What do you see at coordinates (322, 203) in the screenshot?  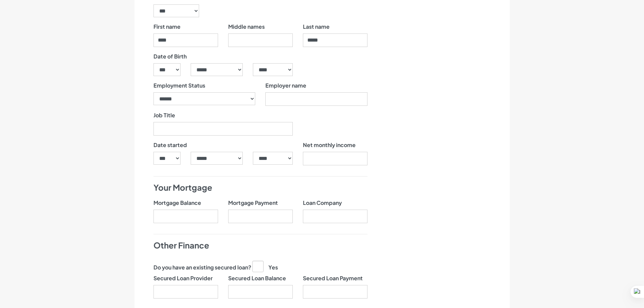 I see `label: Loan Company` at bounding box center [322, 203].